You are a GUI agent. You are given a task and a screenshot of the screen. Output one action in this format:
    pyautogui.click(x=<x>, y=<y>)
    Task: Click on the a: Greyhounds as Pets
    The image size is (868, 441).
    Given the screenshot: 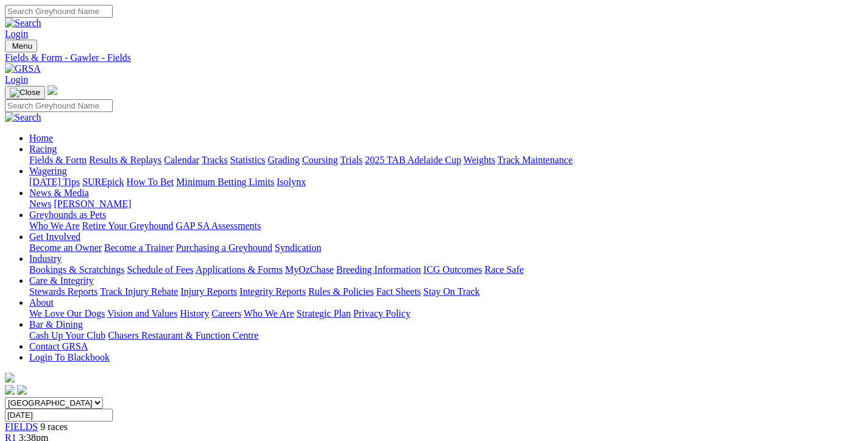 What is the action you would take?
    pyautogui.click(x=68, y=215)
    